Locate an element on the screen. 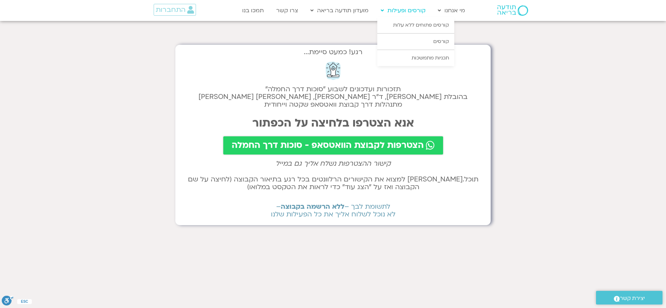 The image size is (666, 308). span: הצטרפות לקבוצת הוואטסאפ - סוכות דרך החמלה is located at coordinates (328, 146).